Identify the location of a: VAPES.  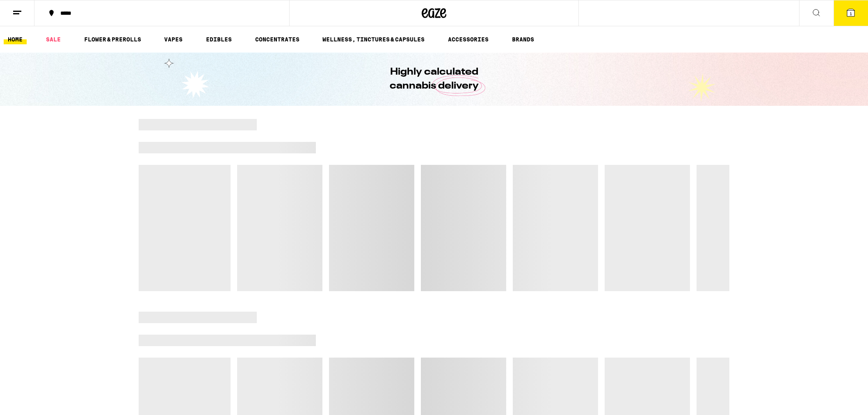
(173, 40).